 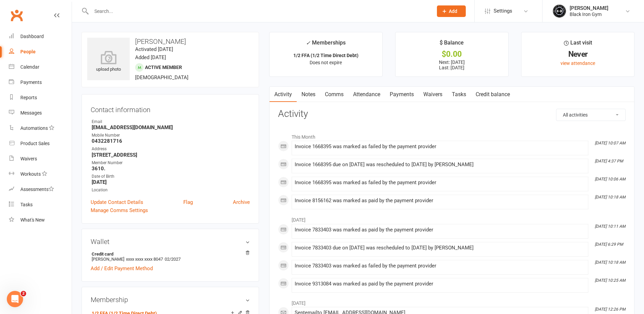 I want to click on img: thumb_image1623296242.png, so click(x=560, y=11).